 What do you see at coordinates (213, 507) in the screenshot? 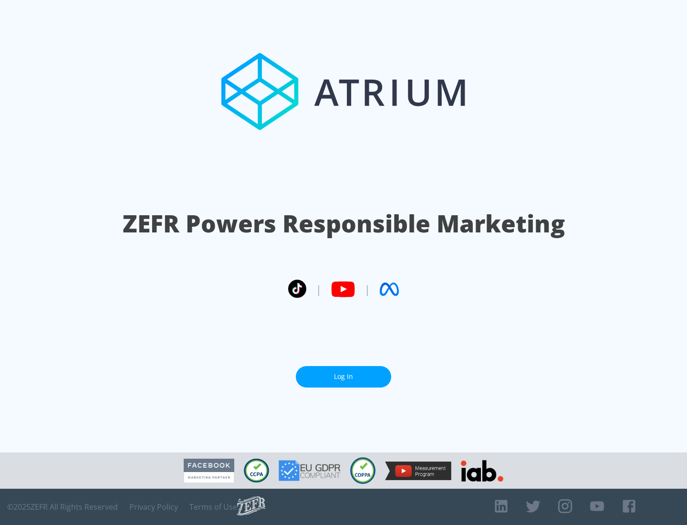
I see `a: Terms of Use` at bounding box center [213, 507].